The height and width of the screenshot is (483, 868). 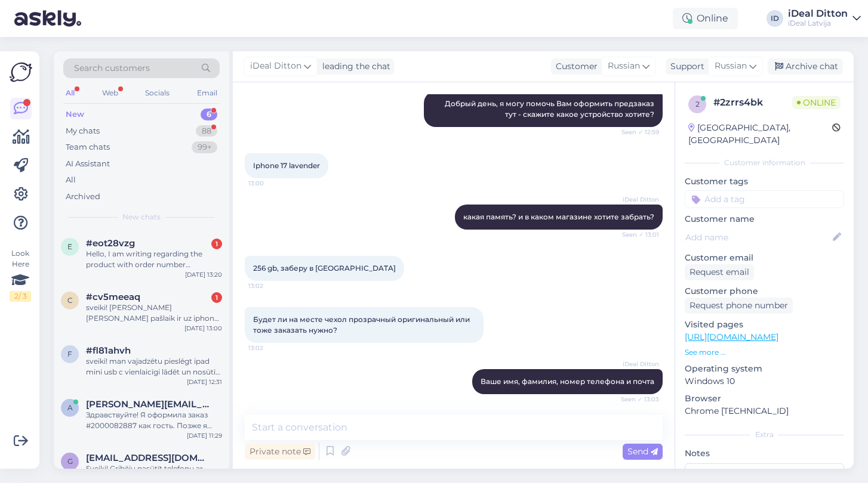 I want to click on span: Будет ли на месте чехол прозрачный оригинальный или тоже заказать нужно?, so click(x=362, y=325).